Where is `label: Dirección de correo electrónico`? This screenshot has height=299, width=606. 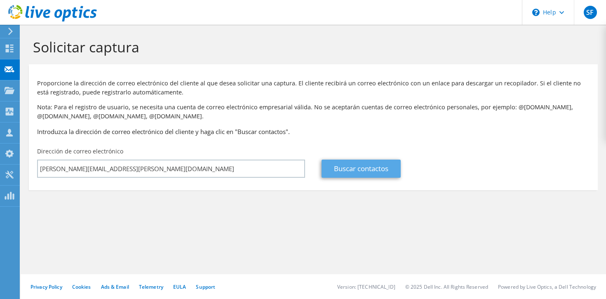
label: Dirección de correo electrónico is located at coordinates (80, 151).